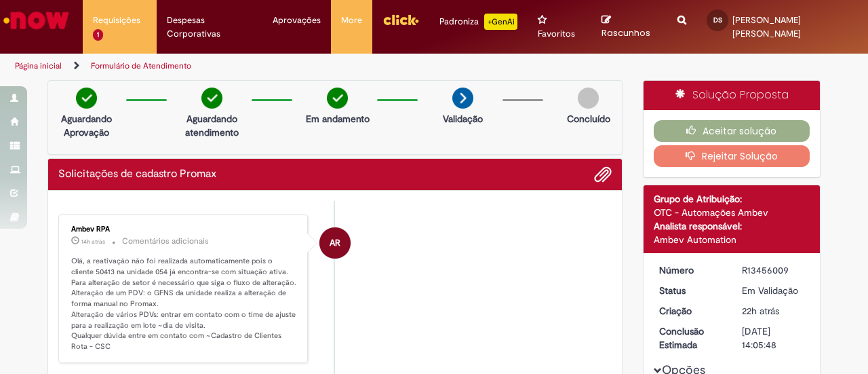 Image resolution: width=868 pixels, height=374 pixels. Describe the element at coordinates (690, 311) in the screenshot. I see `dt: Criação` at that location.